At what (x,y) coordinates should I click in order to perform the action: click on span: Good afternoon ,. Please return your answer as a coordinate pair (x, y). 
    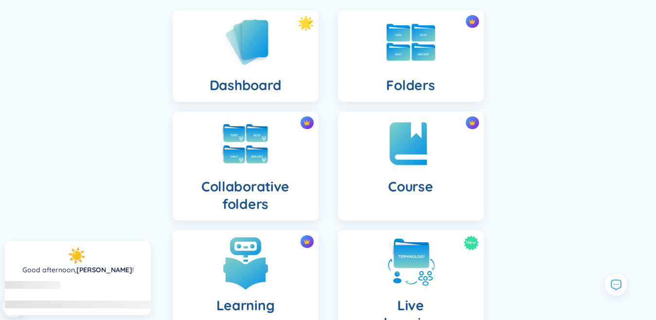
    Looking at the image, I should click on (49, 270).